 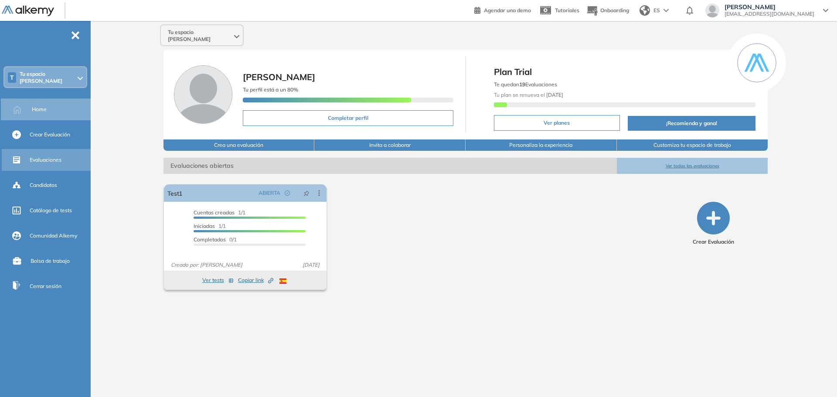 What do you see at coordinates (348, 118) in the screenshot?
I see `button: Completar perfil` at bounding box center [348, 118].